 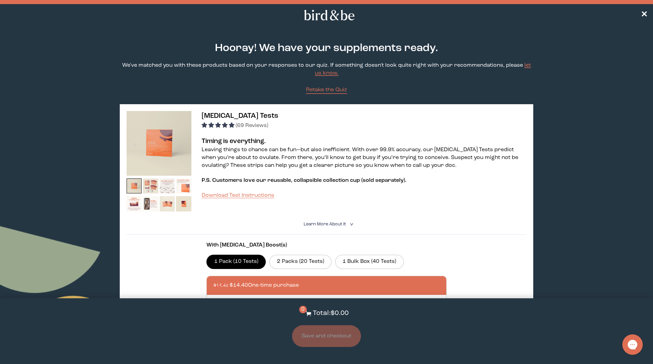 What do you see at coordinates (236, 262) in the screenshot?
I see `label: 1 Pack (10 Tests)` at bounding box center [236, 262].